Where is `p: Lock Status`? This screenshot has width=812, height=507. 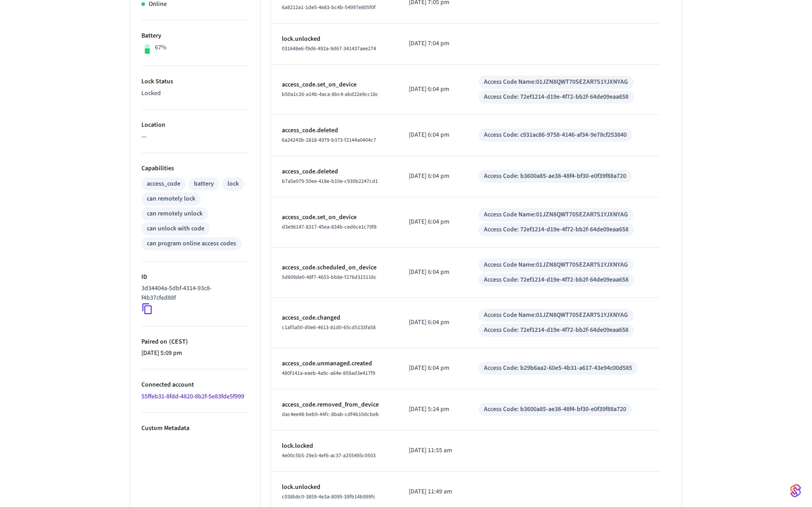
p: Lock Status is located at coordinates (195, 81).